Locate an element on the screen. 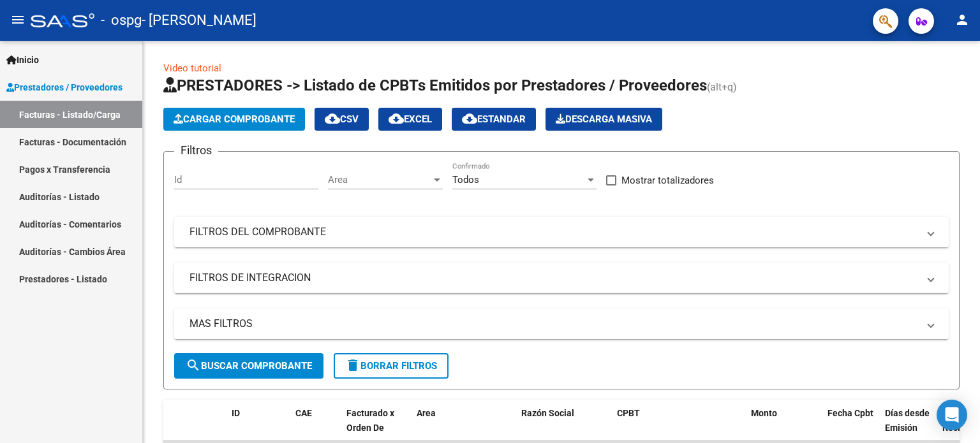 This screenshot has width=980, height=443. span: Descarga Masiva is located at coordinates (603, 120).